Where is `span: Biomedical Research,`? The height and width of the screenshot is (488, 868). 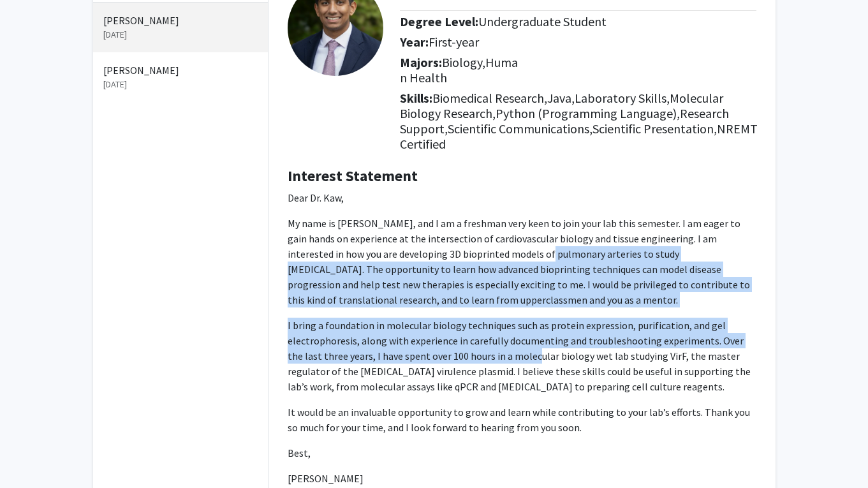 span: Biomedical Research, is located at coordinates (490, 97).